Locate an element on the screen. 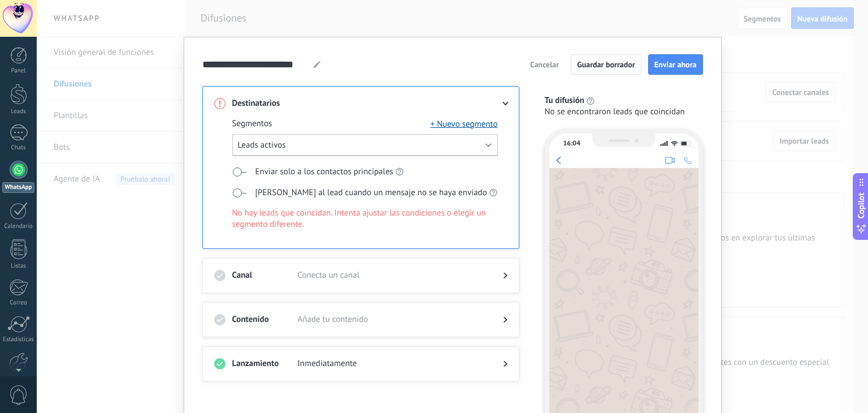 The height and width of the screenshot is (413, 868). span: Guardar borrador is located at coordinates (605, 65).